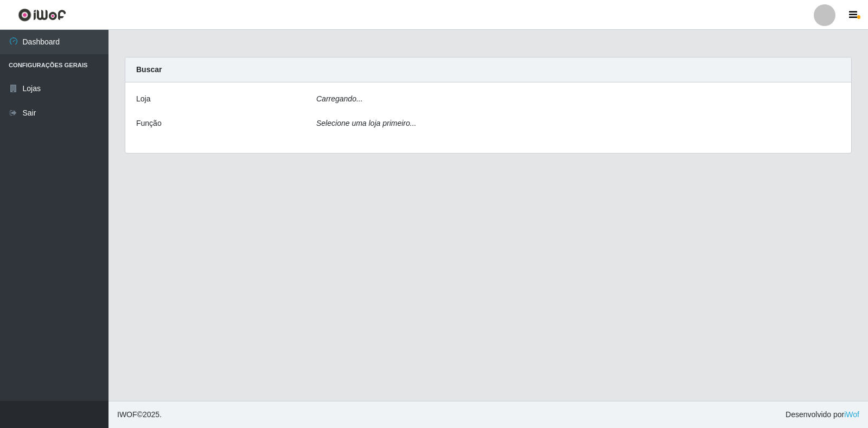 This screenshot has width=868, height=428. Describe the element at coordinates (139, 415) in the screenshot. I see `span: © 2025 .` at that location.